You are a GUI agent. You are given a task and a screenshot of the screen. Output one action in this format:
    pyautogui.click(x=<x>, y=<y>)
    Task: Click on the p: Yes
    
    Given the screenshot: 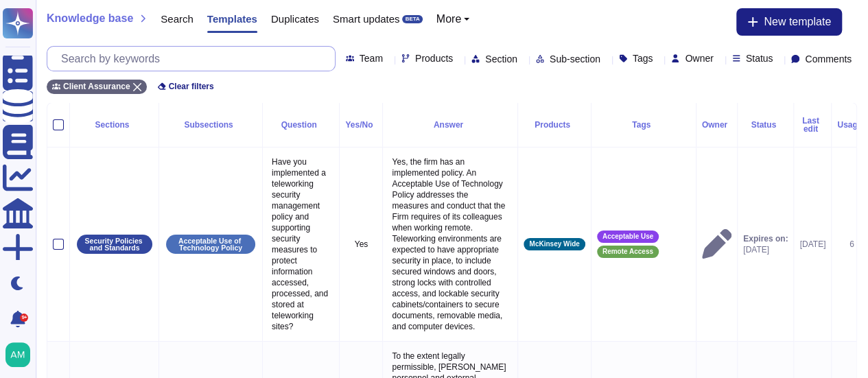 What is the action you would take?
    pyautogui.click(x=361, y=244)
    